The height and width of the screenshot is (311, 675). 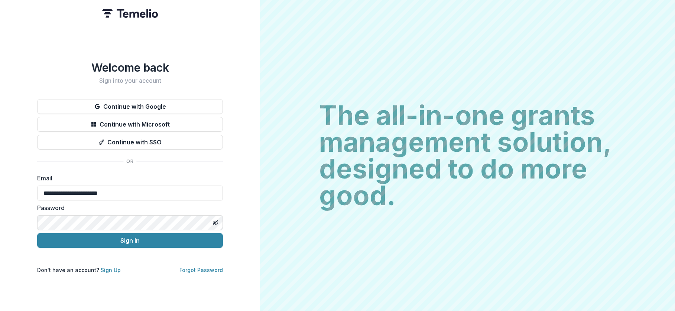 I want to click on button: Toggle password visibility, so click(x=215, y=223).